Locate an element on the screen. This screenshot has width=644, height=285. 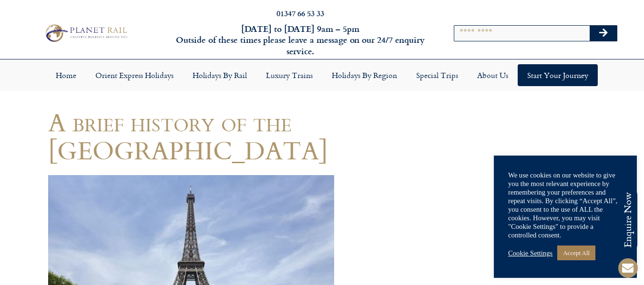
a: Holidays by Rail is located at coordinates (220, 75).